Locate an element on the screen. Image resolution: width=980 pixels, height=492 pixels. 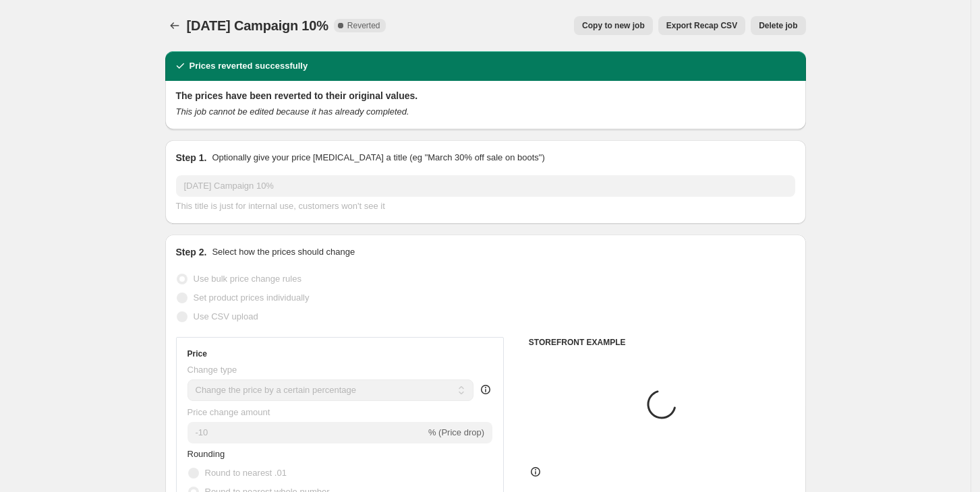
button: Delete job is located at coordinates (778, 26).